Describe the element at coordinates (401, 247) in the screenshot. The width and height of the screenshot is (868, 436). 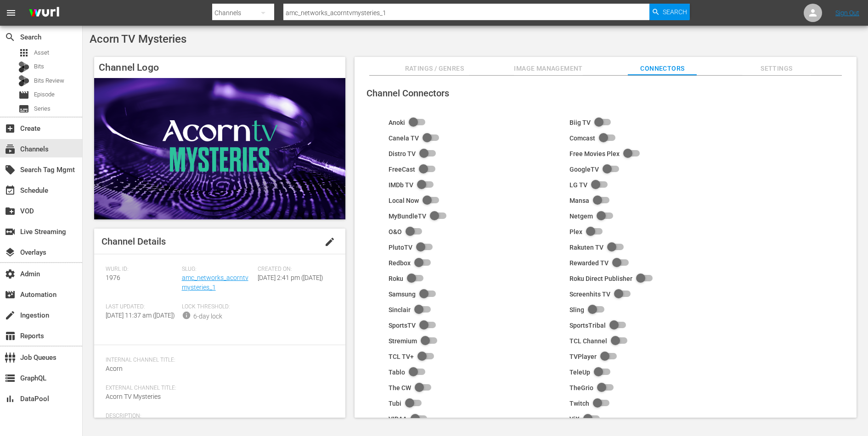
I see `div: PlutoTV` at that location.